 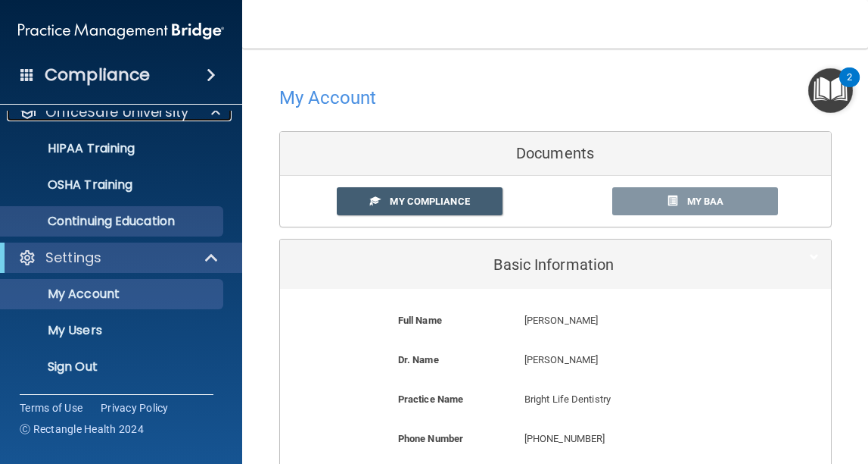 What do you see at coordinates (73, 258) in the screenshot?
I see `p: Settings` at bounding box center [73, 258].